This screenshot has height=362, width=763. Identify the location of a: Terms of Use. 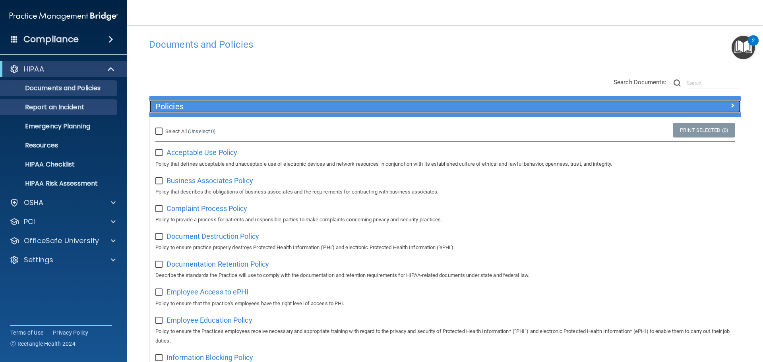
(27, 333).